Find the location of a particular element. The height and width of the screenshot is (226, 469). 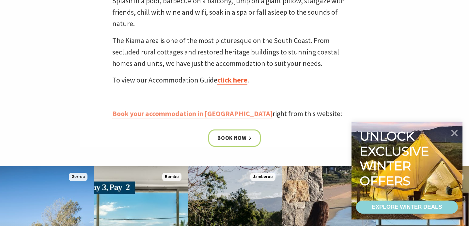

span: Jamberoo is located at coordinates (263, 177).